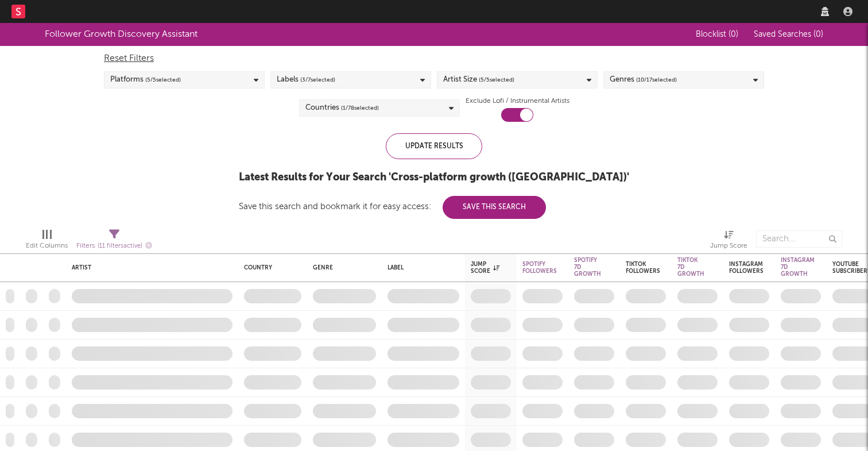 Image resolution: width=868 pixels, height=451 pixels. I want to click on div: Countries, so click(342, 108).